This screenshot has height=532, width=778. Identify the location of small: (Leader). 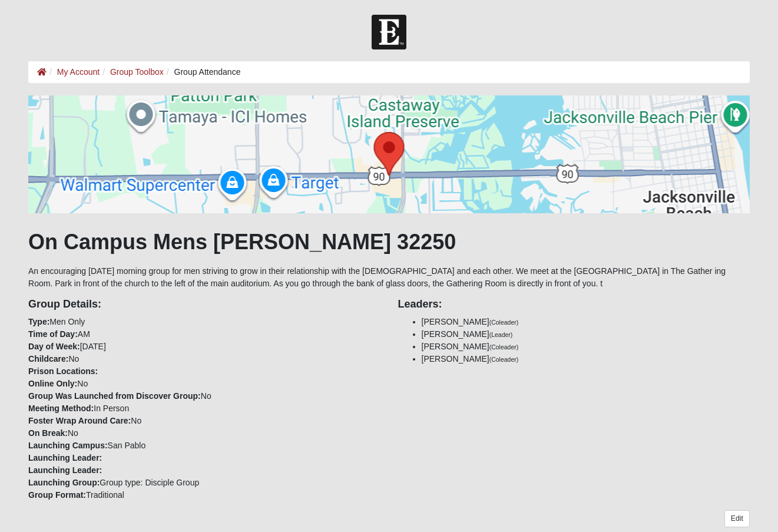
(501, 334).